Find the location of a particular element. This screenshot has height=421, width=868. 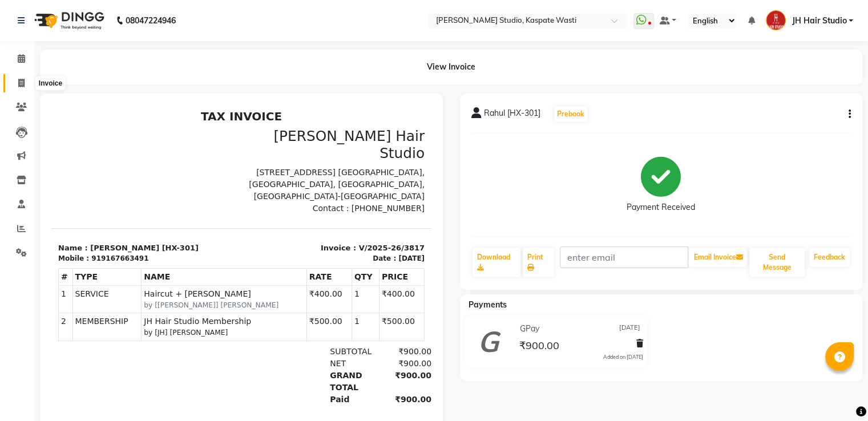

div: Payment Received is located at coordinates (661, 207).